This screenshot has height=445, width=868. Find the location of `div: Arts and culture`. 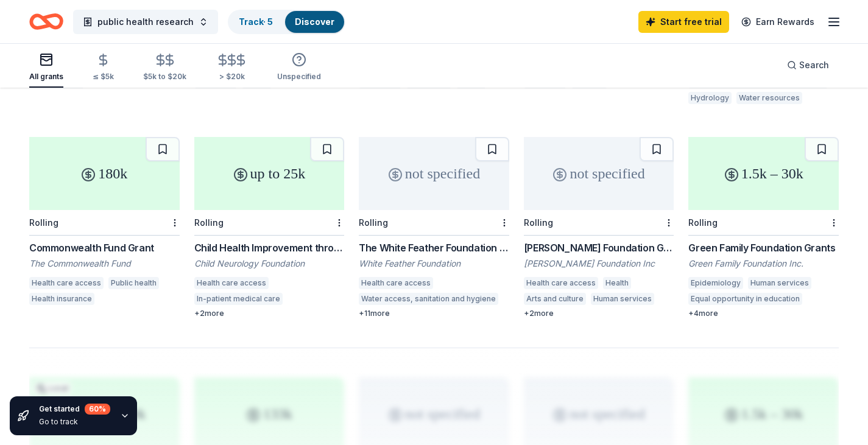

div: Arts and culture is located at coordinates (555, 299).